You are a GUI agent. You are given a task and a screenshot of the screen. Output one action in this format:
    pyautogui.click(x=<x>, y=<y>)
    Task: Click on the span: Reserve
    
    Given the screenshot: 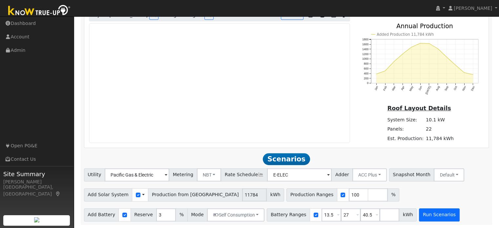 What is the action you would take?
    pyautogui.click(x=144, y=215)
    